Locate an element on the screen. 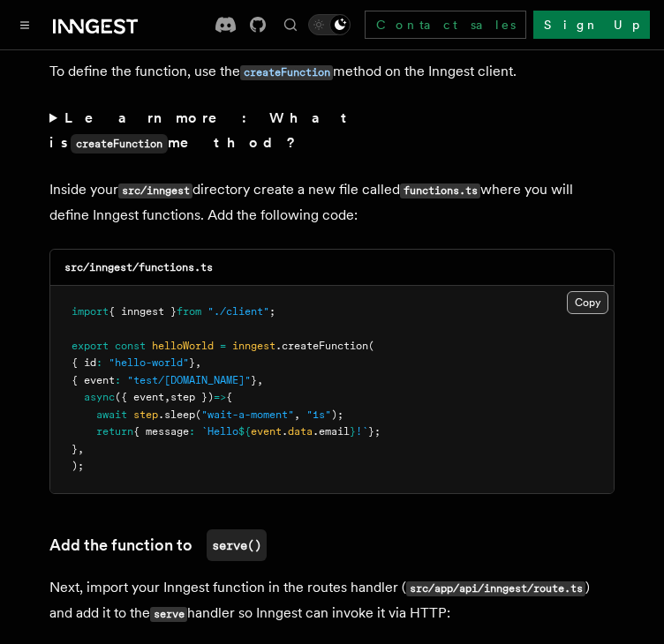 The width and height of the screenshot is (664, 644). span: await is located at coordinates (112, 414).